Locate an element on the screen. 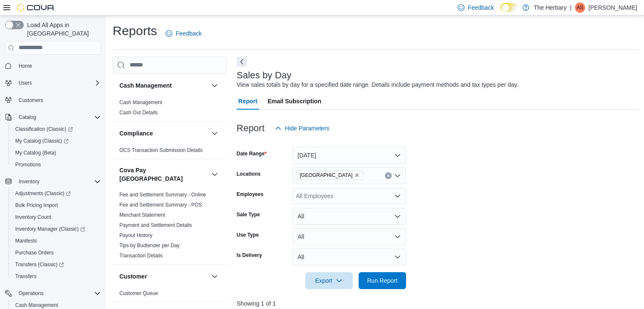  label: Sale Type is located at coordinates (248, 215).